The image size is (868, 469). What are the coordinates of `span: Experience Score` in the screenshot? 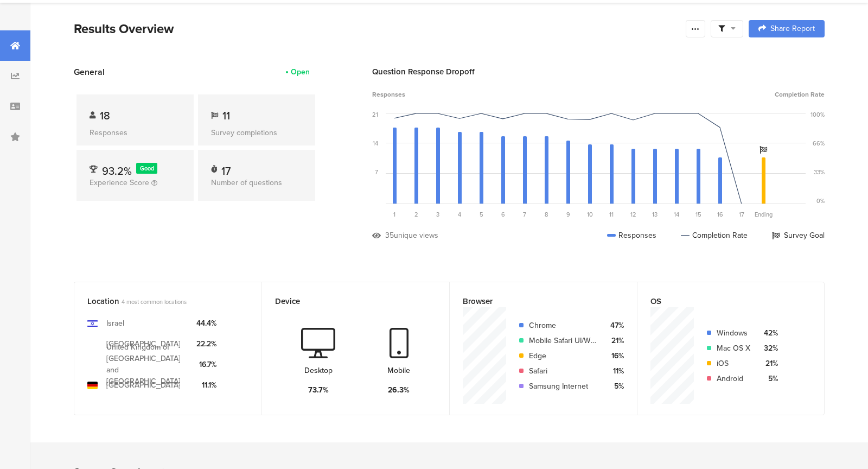 It's located at (120, 183).